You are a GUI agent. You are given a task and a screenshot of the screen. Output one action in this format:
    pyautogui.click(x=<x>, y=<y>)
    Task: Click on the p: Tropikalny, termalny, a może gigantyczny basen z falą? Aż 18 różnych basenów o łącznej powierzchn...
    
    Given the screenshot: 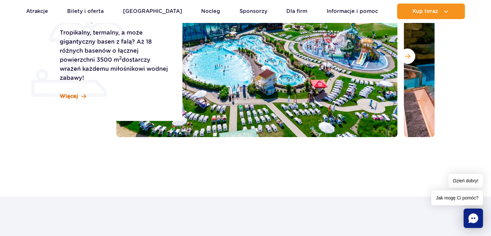 What is the action you would take?
    pyautogui.click(x=114, y=55)
    